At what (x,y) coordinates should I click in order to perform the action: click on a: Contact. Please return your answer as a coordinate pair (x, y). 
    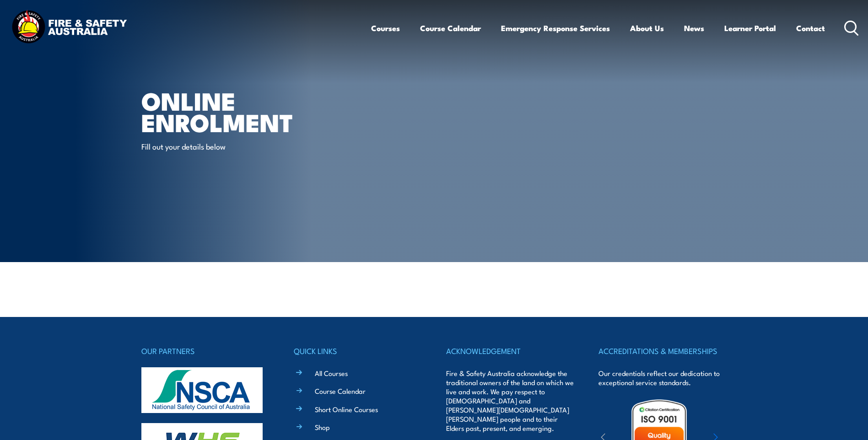
    Looking at the image, I should click on (811, 28).